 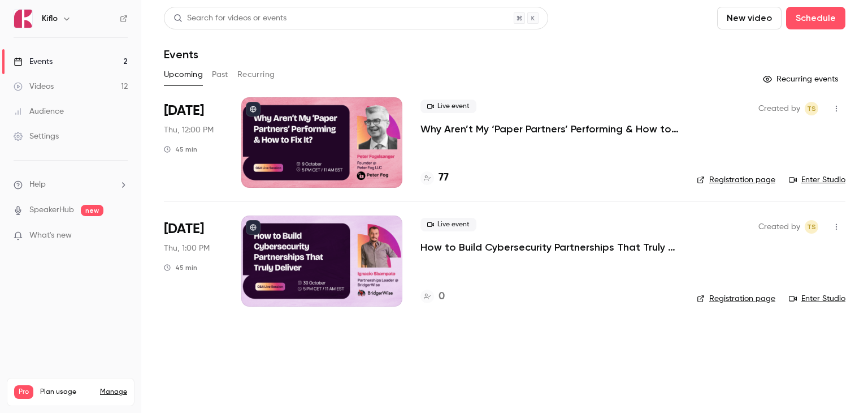 What do you see at coordinates (187, 248) in the screenshot?
I see `span: Thu, 1:00 PM` at bounding box center [187, 248].